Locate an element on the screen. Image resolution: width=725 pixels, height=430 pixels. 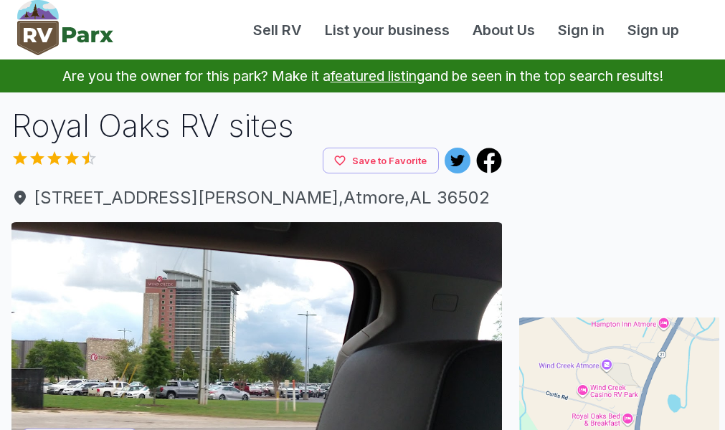
a: About Us is located at coordinates (503, 30).